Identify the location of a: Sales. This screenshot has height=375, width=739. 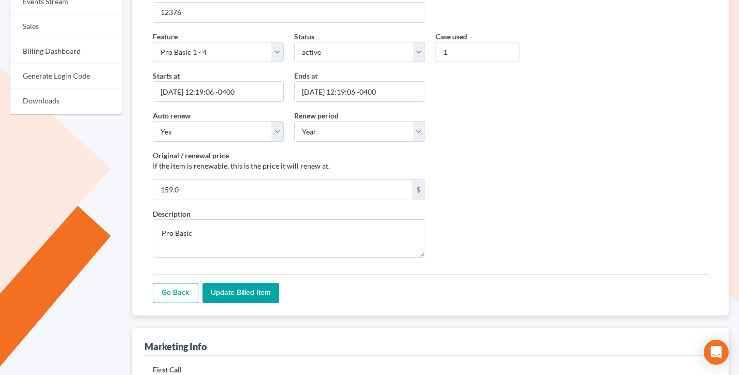
(66, 27).